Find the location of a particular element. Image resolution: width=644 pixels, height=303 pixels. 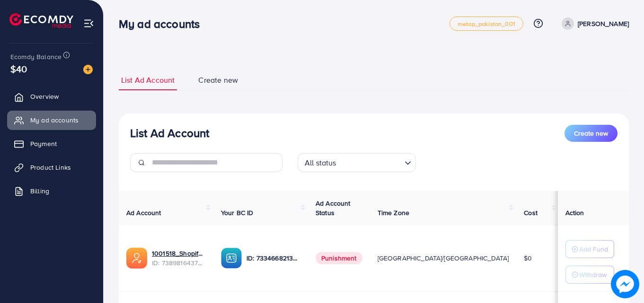

a: metap_pakistan_001 is located at coordinates (486, 23).